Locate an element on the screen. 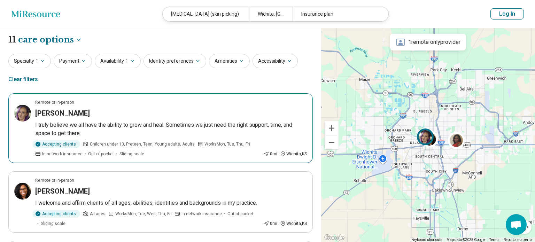  button: Specialty1 is located at coordinates (30, 61).